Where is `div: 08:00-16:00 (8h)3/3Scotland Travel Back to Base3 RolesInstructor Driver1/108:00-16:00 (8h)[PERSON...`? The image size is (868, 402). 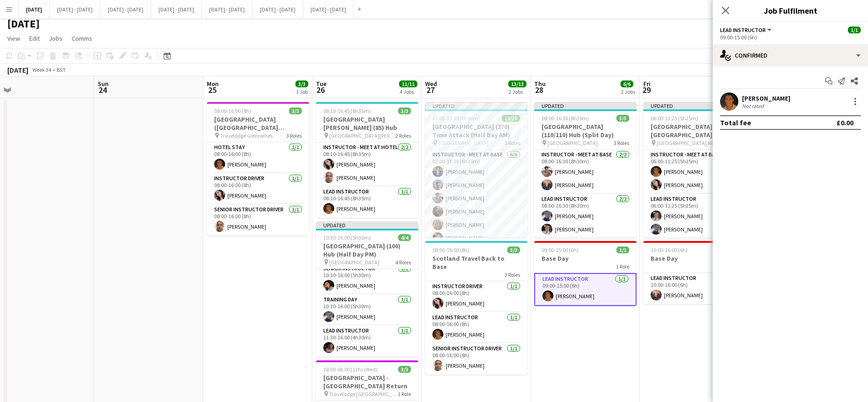
div: 08:00-16:00 (8h)3/3Scotland Travel Back to Base3 RolesInstructor Driver1/108:00-16:00 (8h)[PERSON... is located at coordinates (476, 307).